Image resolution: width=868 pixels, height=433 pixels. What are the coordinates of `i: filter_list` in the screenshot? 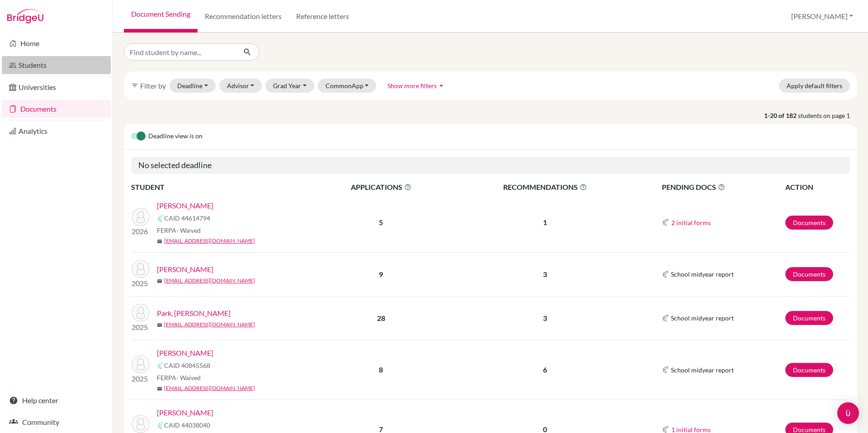 It's located at (135, 85).